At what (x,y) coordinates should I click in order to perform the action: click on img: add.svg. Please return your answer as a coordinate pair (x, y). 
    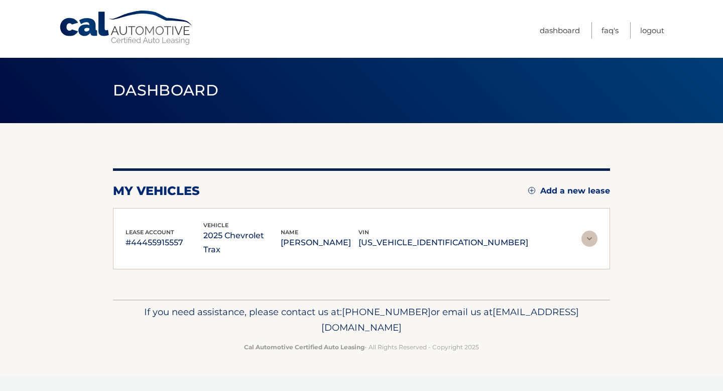
    Looking at the image, I should click on (532, 190).